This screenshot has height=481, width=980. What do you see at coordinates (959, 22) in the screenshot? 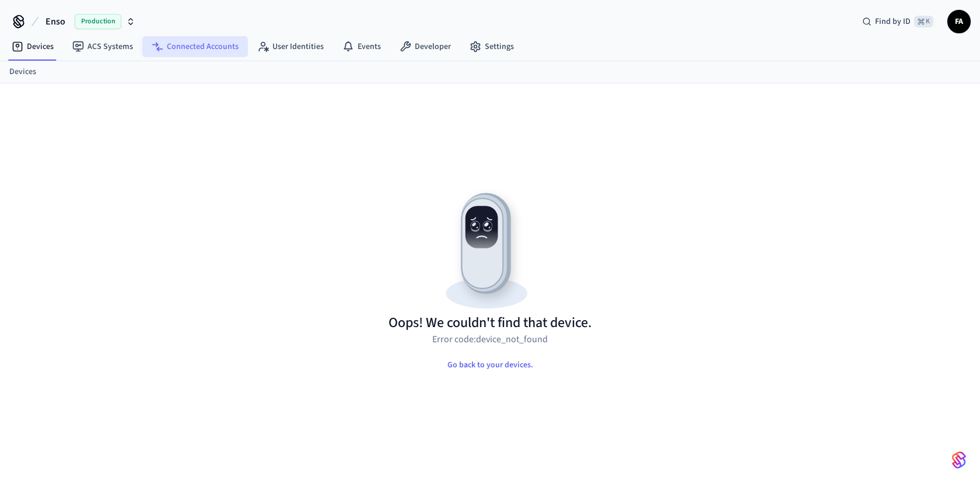
I see `button: FA` at bounding box center [959, 22].